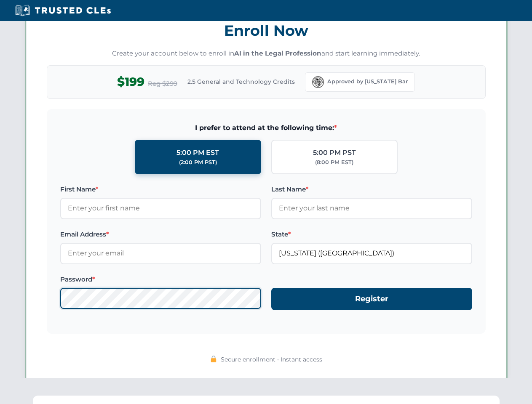  Describe the element at coordinates (131, 82) in the screenshot. I see `span: $199` at that location.